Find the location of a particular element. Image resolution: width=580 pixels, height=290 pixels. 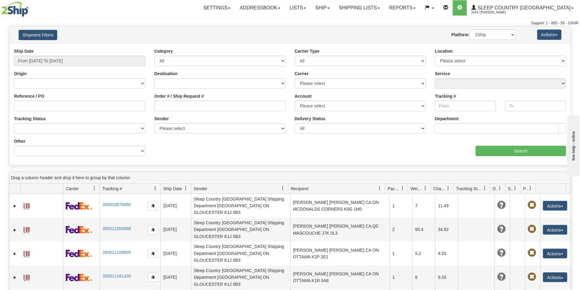

input: From is located at coordinates (465, 106).